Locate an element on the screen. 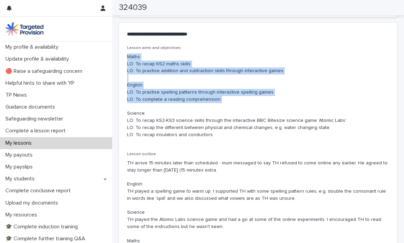 The width and height of the screenshot is (404, 243). p: 🎓 Complete induction training is located at coordinates (43, 226).